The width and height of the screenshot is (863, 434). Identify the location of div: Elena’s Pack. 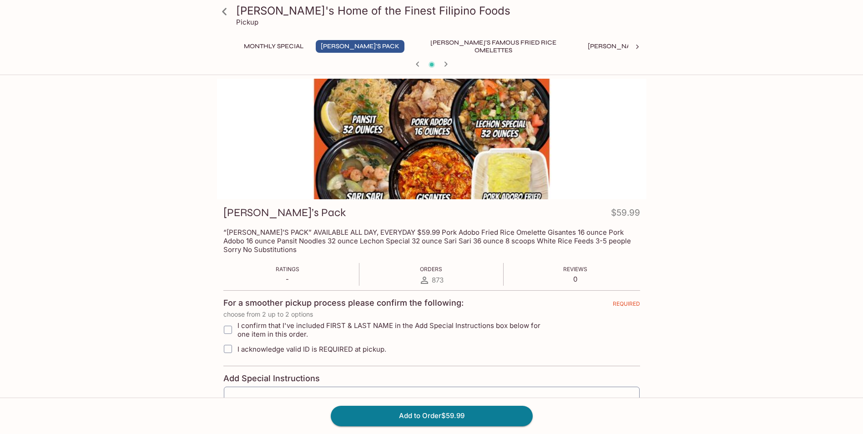
(432, 139).